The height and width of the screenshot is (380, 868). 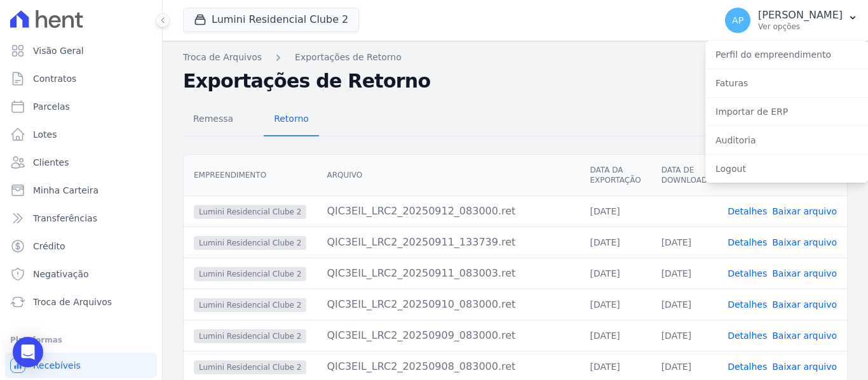 I want to click on nav: Tab selector, so click(x=251, y=120).